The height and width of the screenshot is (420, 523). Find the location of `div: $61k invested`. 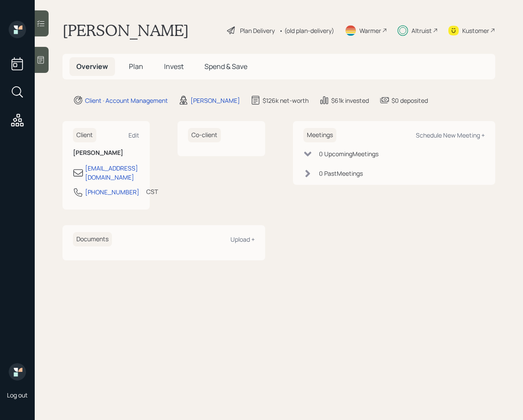

div: $61k invested is located at coordinates (350, 100).